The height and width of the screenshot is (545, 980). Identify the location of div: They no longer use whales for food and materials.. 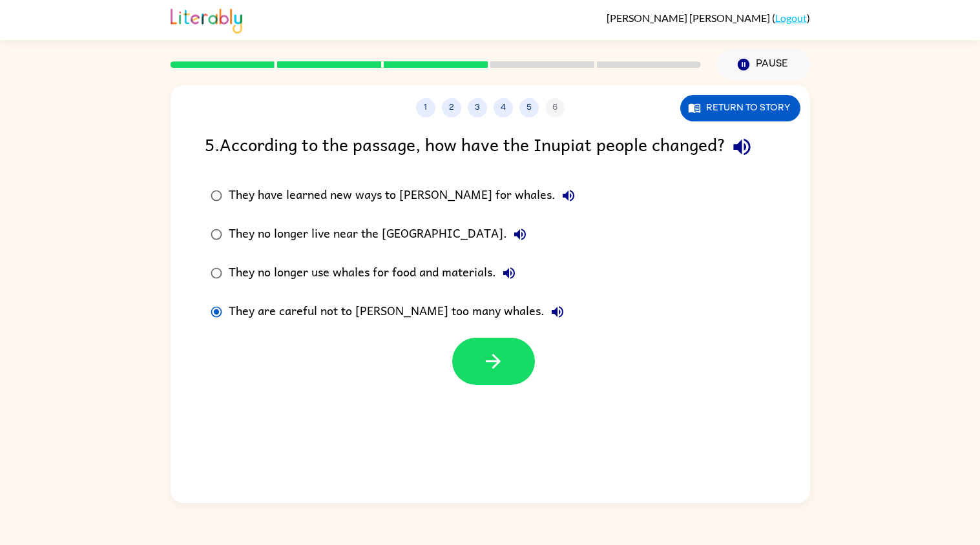
(375, 273).